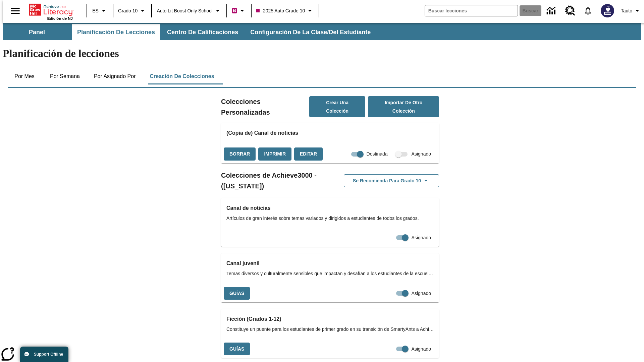 Image resolution: width=644 pixels, height=362 pixels. What do you see at coordinates (330, 329) in the screenshot?
I see `span: Constituye un puente para los estudiantes de primer grado en su transición de SmartyAnts a Achiev...` at bounding box center [330, 329].